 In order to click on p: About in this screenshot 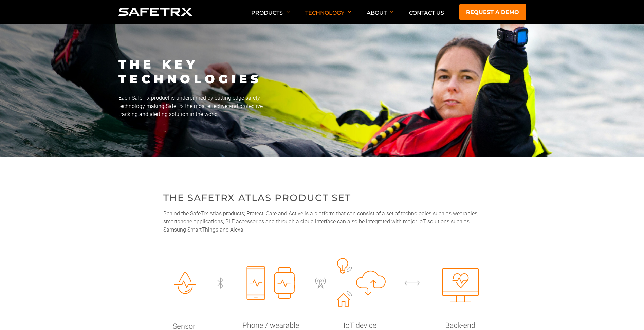, I will do `click(380, 17)`.